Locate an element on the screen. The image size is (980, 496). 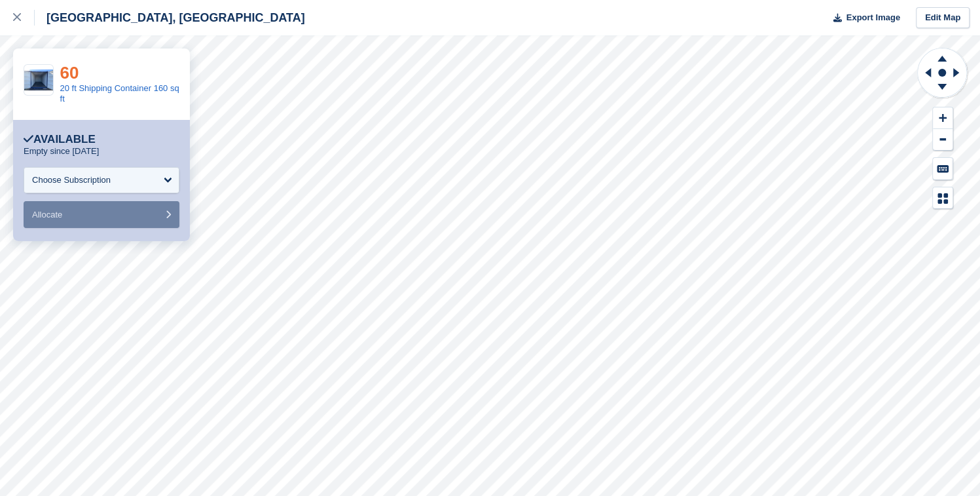
span: Allocate is located at coordinates (47, 214).